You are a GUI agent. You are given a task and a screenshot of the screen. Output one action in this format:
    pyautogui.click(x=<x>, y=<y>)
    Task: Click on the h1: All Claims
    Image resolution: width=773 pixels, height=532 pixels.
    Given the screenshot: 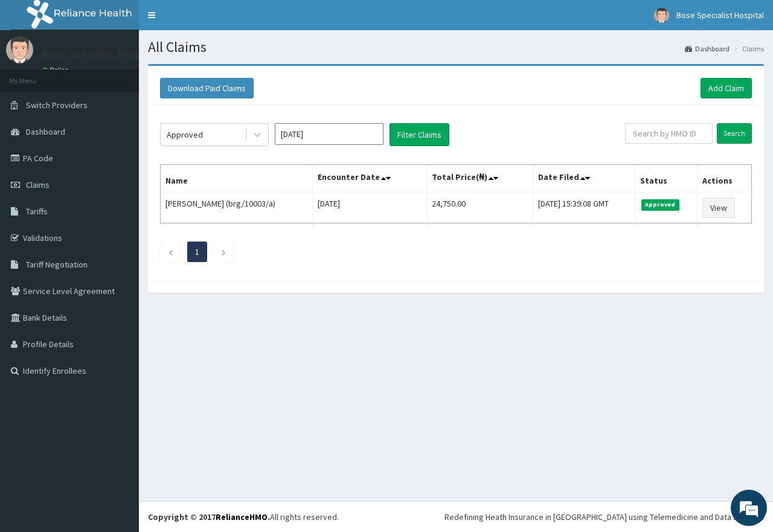 What is the action you would take?
    pyautogui.click(x=455, y=47)
    